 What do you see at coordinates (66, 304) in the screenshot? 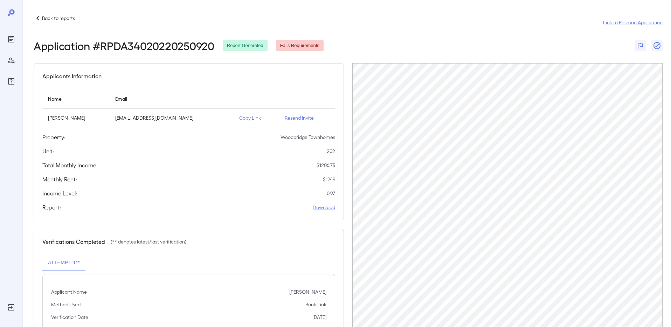
I see `p: Method Used` at bounding box center [66, 304].